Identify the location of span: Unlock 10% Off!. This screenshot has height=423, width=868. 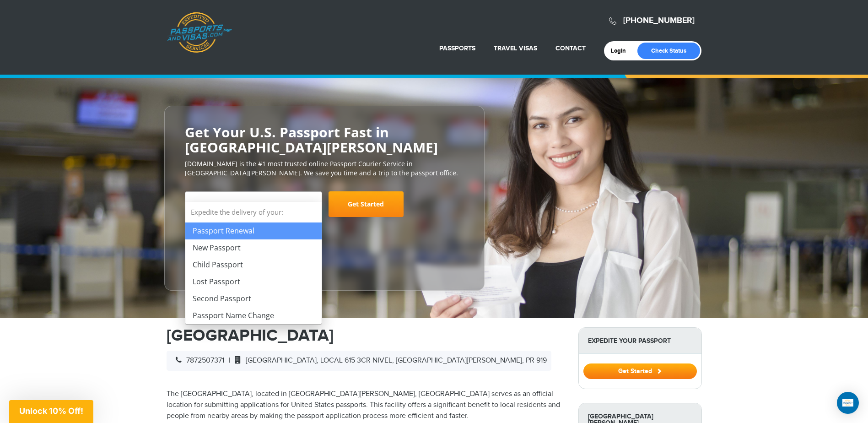
(51, 411).